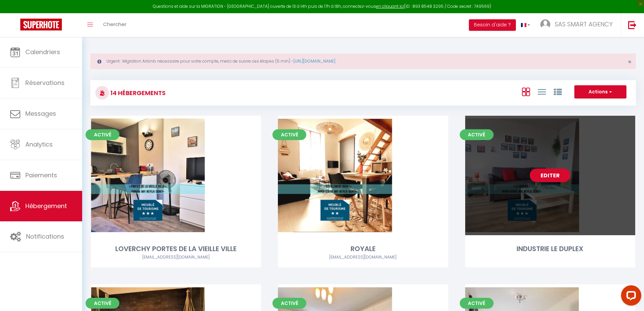 The image size is (644, 311). Describe the element at coordinates (390, 6) in the screenshot. I see `a: en cliquant ici` at that location.